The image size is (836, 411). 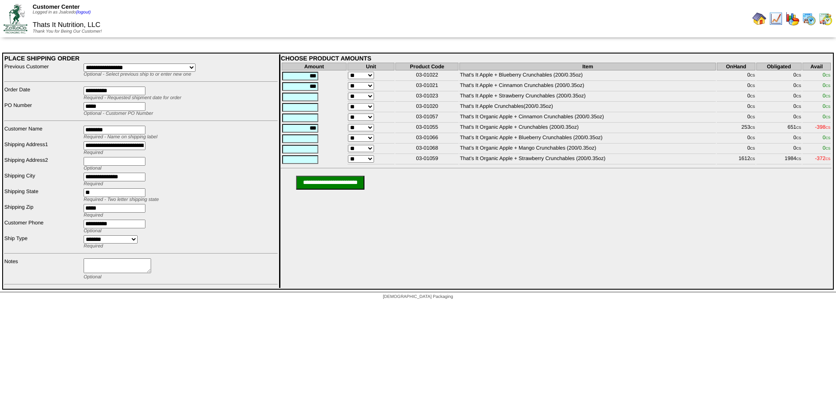 I want to click on span: Required - Requested shipment date for order, so click(x=132, y=98).